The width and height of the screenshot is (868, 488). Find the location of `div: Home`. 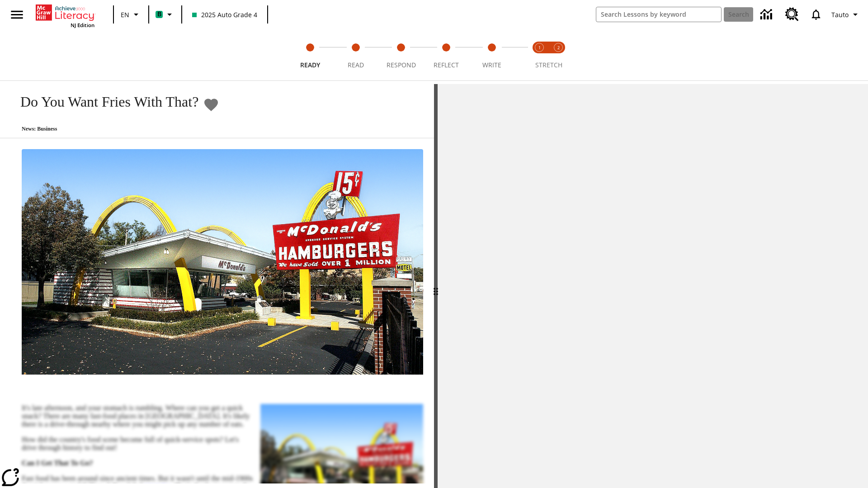

div: Home is located at coordinates (65, 15).